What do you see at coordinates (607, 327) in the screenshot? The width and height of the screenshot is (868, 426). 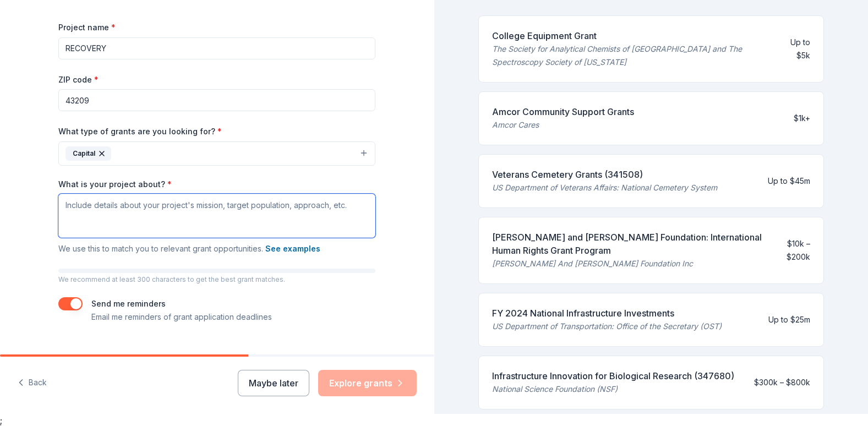 I see `div: US Department of Transportation: Office of the Secretary (OST)` at bounding box center [607, 327].